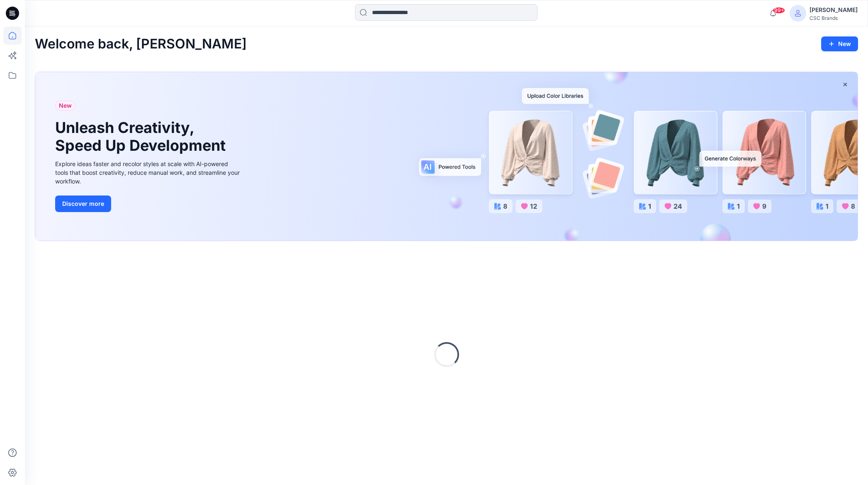 Image resolution: width=868 pixels, height=485 pixels. I want to click on span: 99+, so click(779, 10).